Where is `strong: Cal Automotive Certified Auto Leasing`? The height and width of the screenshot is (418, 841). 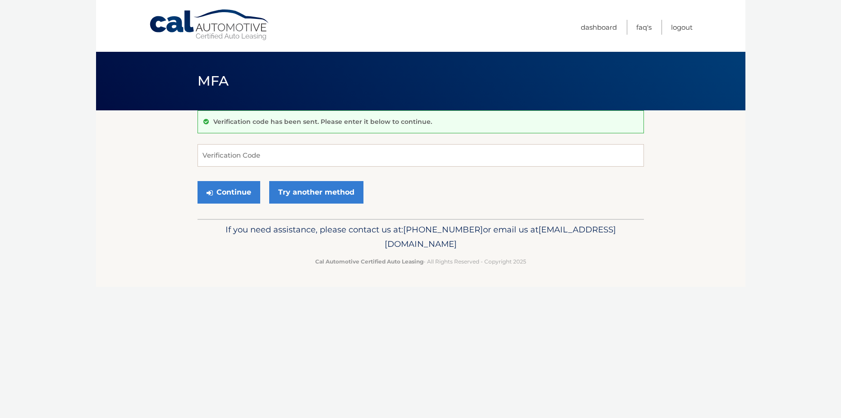 strong: Cal Automotive Certified Auto Leasing is located at coordinates (369, 261).